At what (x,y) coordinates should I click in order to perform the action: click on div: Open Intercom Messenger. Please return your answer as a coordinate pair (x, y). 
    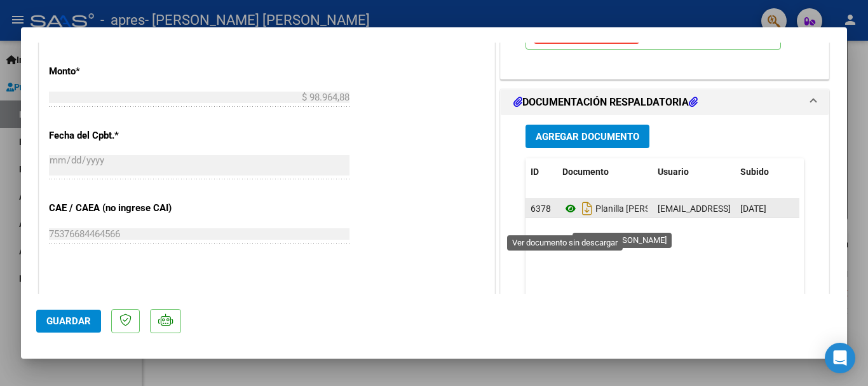
    Looking at the image, I should click on (840, 358).